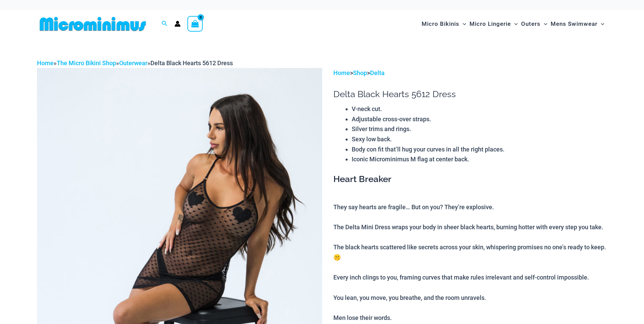 The height and width of the screenshot is (324, 644). I want to click on h1: Delta Black Hearts 5612 Dress, so click(470, 94).